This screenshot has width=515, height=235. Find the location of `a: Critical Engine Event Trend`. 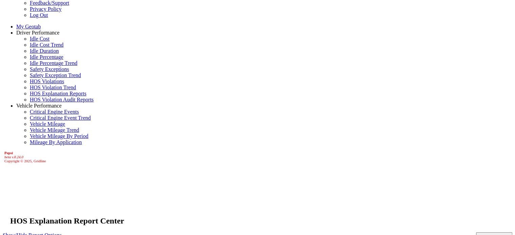

a: Critical Engine Event Trend is located at coordinates (60, 118).